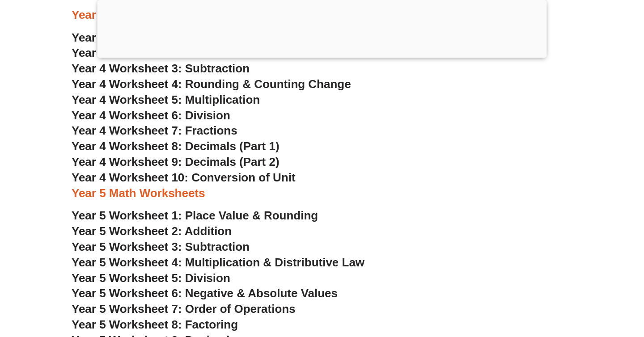  What do you see at coordinates (151, 278) in the screenshot?
I see `a: Year 5 Worksheet 5: Division` at bounding box center [151, 278].